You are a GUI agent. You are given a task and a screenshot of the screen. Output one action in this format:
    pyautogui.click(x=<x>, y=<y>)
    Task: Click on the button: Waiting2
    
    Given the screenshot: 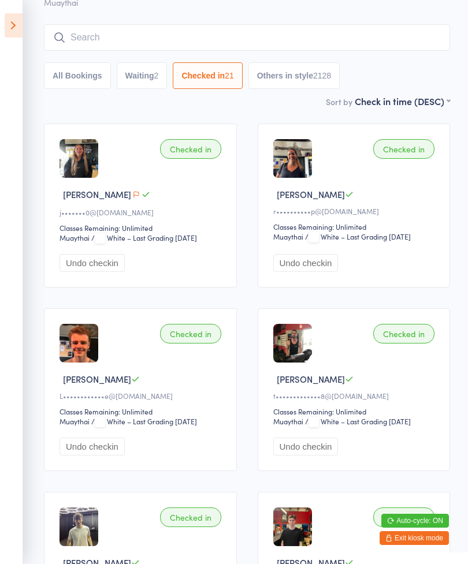 What is the action you would take?
    pyautogui.click(x=142, y=76)
    